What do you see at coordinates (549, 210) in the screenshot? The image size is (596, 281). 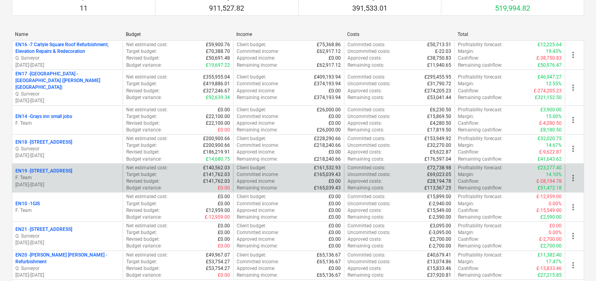 I see `p: £-15,549.00` at bounding box center [549, 210].